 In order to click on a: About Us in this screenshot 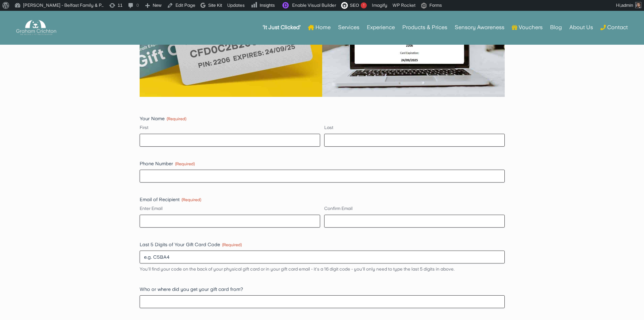, I will do `click(581, 27)`.